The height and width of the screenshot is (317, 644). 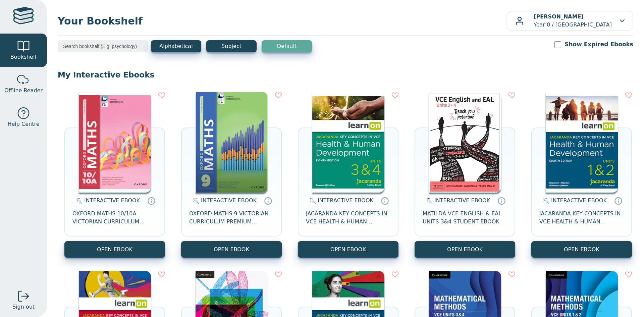 What do you see at coordinates (581, 142) in the screenshot?
I see `img: db0c0c84-88f5-4982-b677-c50e1668d4a0.jpg` at bounding box center [581, 142].